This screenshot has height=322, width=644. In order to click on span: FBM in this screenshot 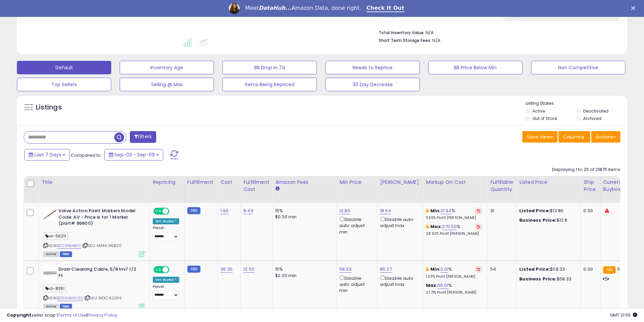, I will do `click(66, 254)`.